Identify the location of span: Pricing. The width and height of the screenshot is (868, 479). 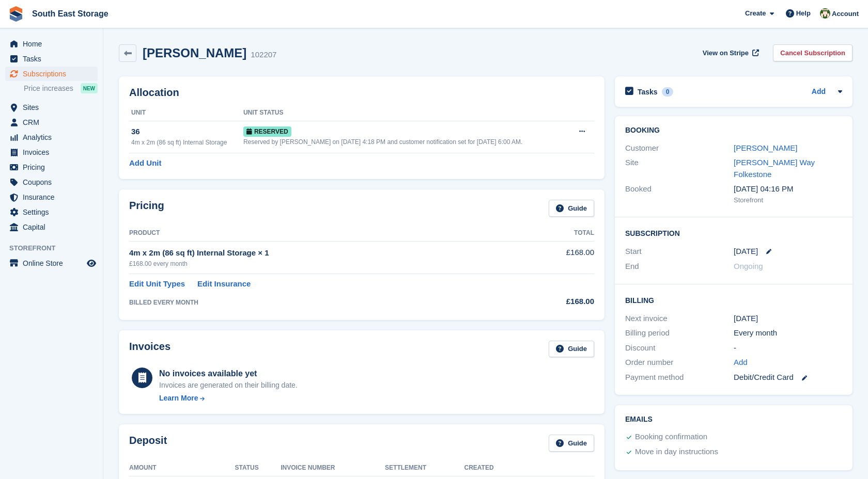
(54, 168).